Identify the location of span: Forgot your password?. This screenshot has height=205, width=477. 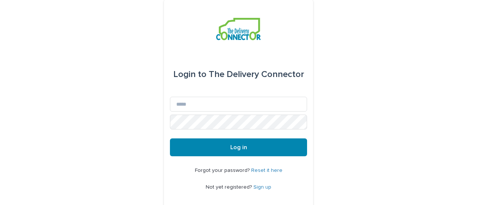
(223, 171).